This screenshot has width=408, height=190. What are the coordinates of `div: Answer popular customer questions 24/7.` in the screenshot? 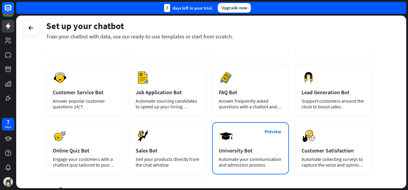 It's located at (85, 104).